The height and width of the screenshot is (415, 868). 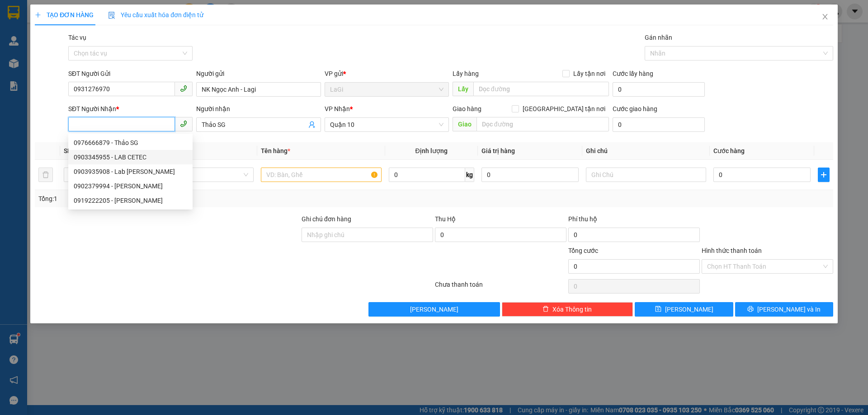 What do you see at coordinates (193, 175) in the screenshot?
I see `span: Khác` at bounding box center [193, 175].